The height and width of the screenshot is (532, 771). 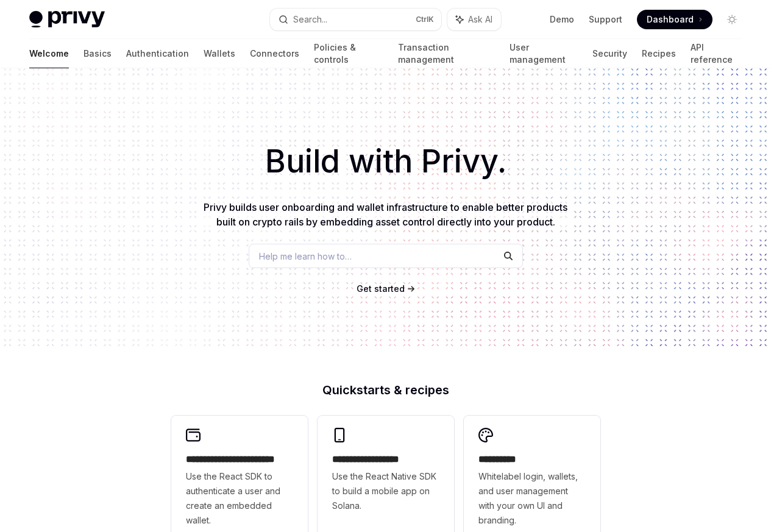 What do you see at coordinates (425, 19) in the screenshot?
I see `span: Ctrl K` at bounding box center [425, 19].